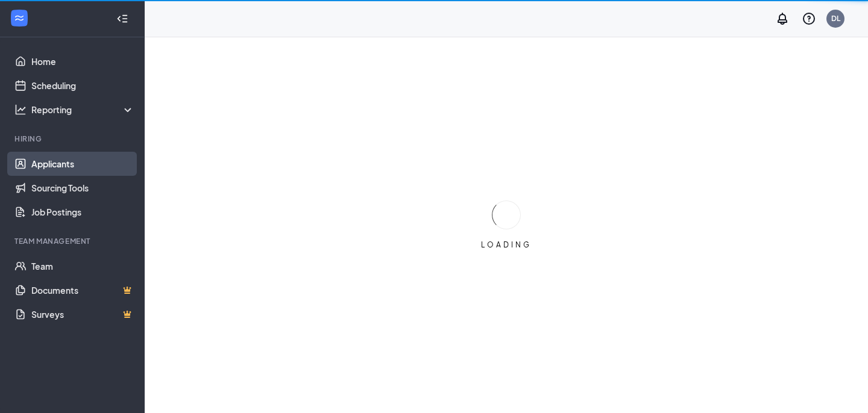  Describe the element at coordinates (83, 291) in the screenshot. I see `a: DocumentsCrown` at that location.